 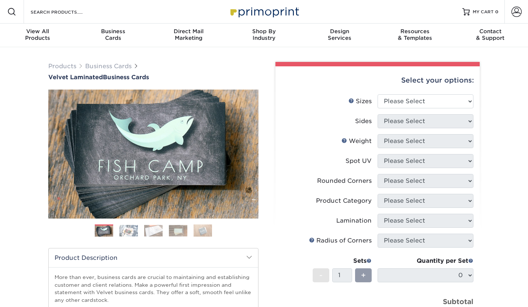 What do you see at coordinates (264, 11) in the screenshot?
I see `img: Primoprint` at bounding box center [264, 11].